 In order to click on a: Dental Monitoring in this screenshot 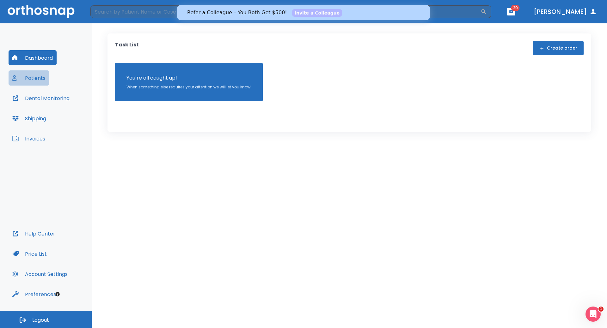, I will do `click(41, 98)`.